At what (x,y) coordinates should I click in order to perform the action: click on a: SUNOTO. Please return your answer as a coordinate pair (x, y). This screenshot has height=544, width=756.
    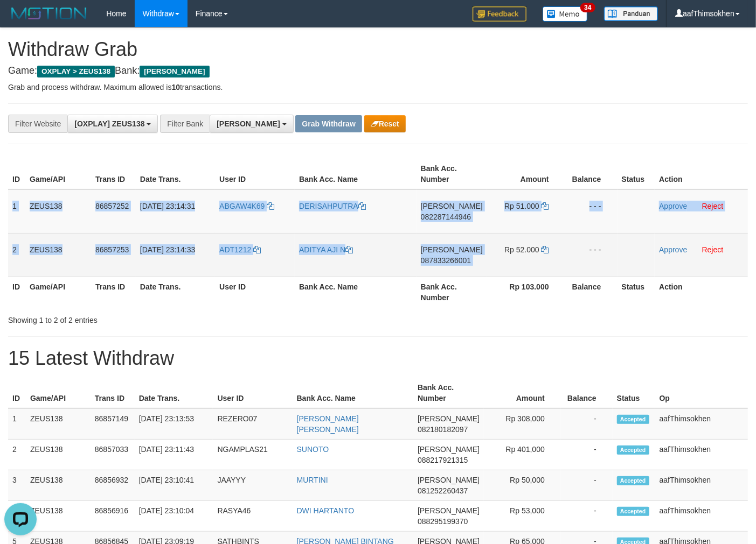
    Looking at the image, I should click on (313, 449).